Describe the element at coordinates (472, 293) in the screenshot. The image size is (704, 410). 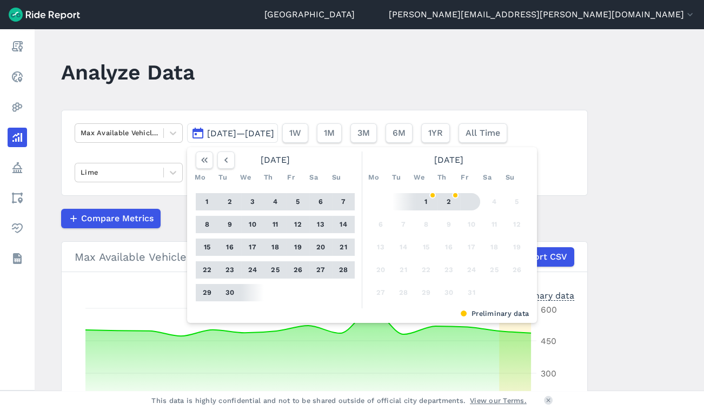
I see `button: 31` at that location.